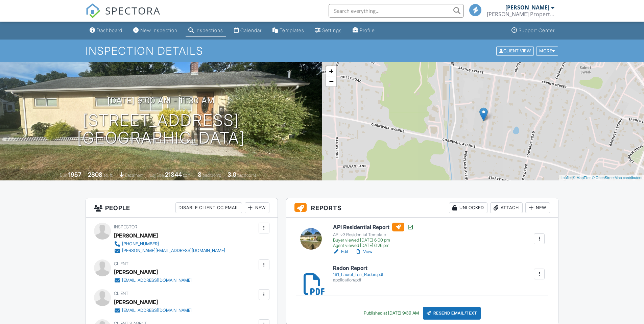  Describe the element at coordinates (617, 178) in the screenshot. I see `a: © OpenStreetMap contributors` at that location.